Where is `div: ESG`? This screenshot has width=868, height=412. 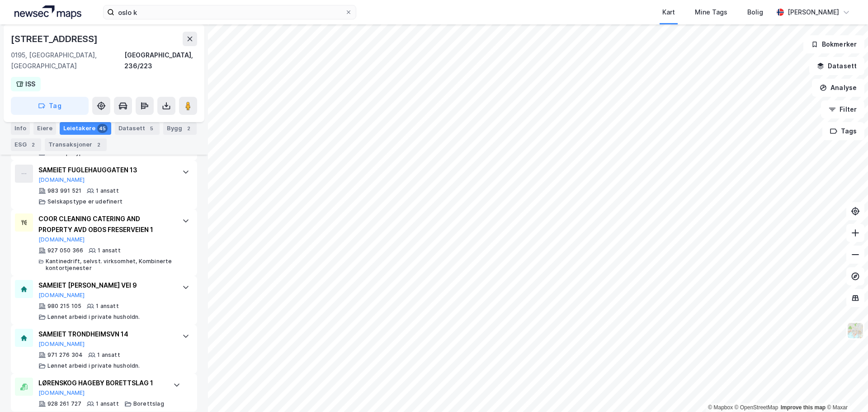
div: ESG is located at coordinates (26, 145).